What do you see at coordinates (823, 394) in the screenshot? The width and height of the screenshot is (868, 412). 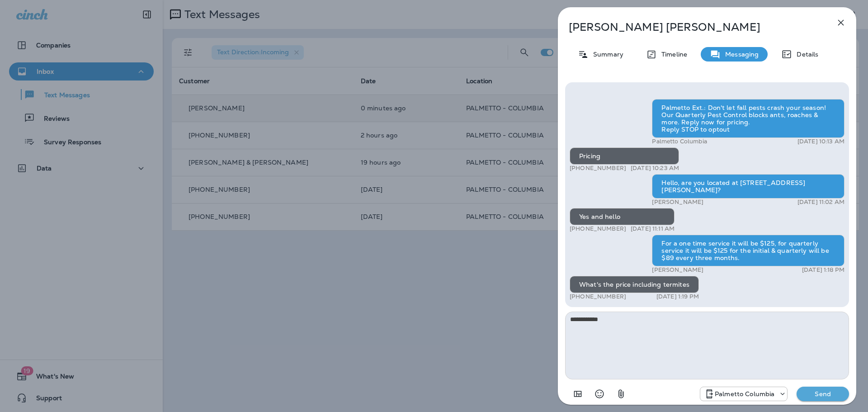 I see `p: Send` at bounding box center [823, 394].